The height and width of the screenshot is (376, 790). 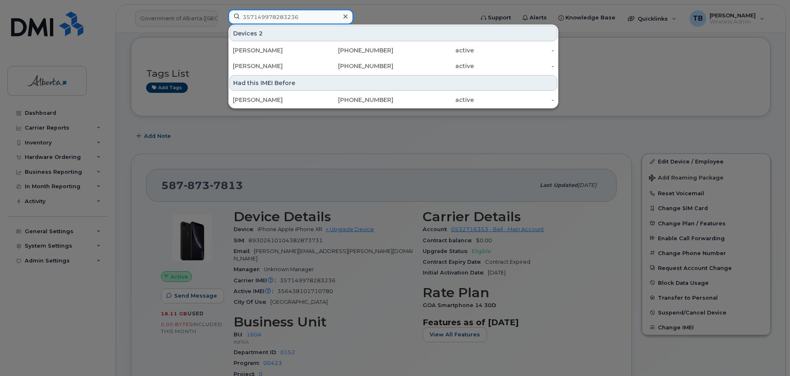 What do you see at coordinates (261, 33) in the screenshot?
I see `span: 2` at bounding box center [261, 33].